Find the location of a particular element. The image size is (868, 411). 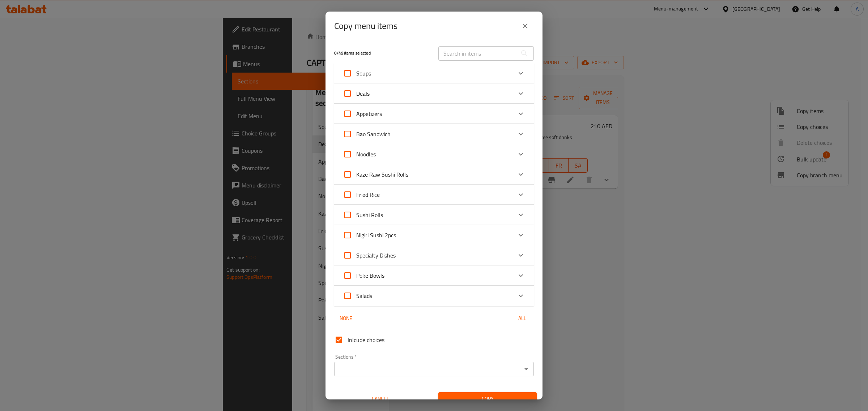

span: Cancel is located at coordinates (380, 399).